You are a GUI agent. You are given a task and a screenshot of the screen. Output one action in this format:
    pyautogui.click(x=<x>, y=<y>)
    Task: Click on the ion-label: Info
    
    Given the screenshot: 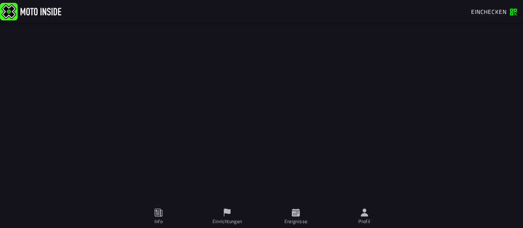 What is the action you would take?
    pyautogui.click(x=159, y=222)
    